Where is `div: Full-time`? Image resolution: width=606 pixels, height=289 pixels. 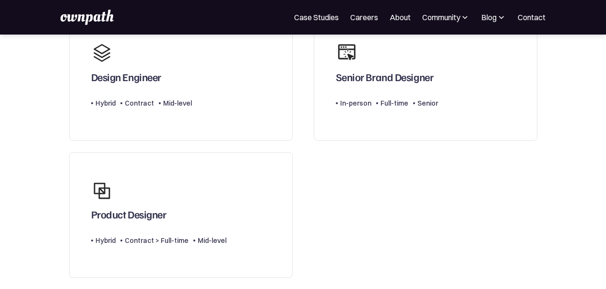 div: Full-time is located at coordinates (395, 103).